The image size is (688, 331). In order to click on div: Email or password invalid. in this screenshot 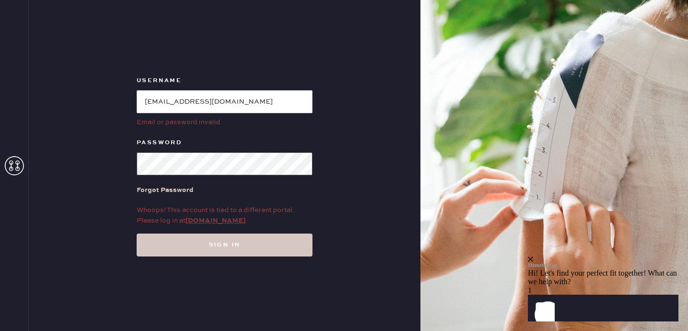, I will do `click(224, 122)`.